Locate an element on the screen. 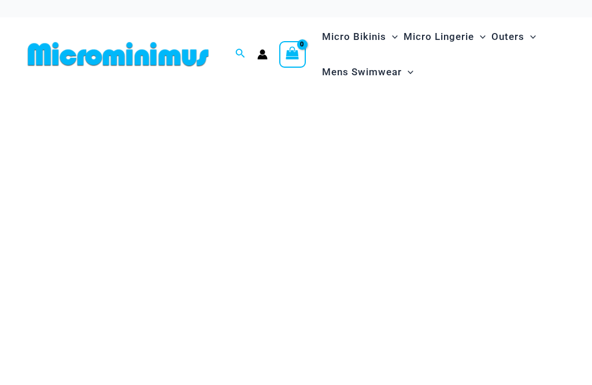 The width and height of the screenshot is (592, 385). span: Micro Lingerie is located at coordinates (439, 36).